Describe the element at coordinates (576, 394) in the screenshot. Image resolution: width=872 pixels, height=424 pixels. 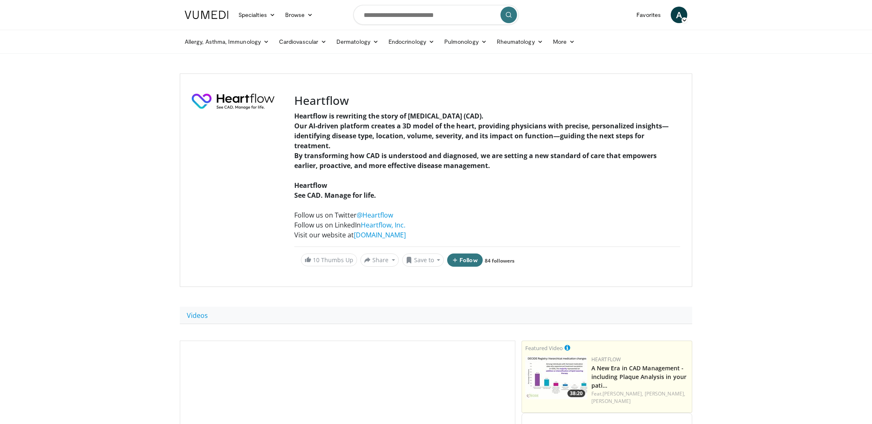
I see `span: 38:20` at that location.